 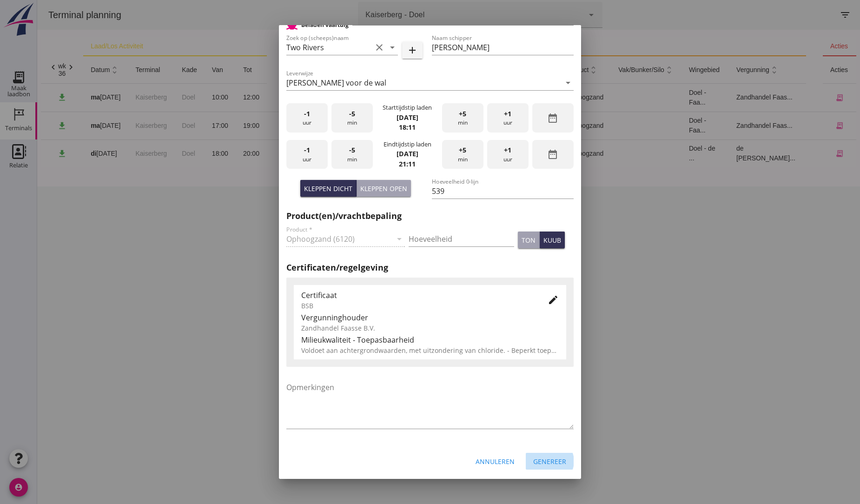 I want to click on i: download, so click(x=24, y=97).